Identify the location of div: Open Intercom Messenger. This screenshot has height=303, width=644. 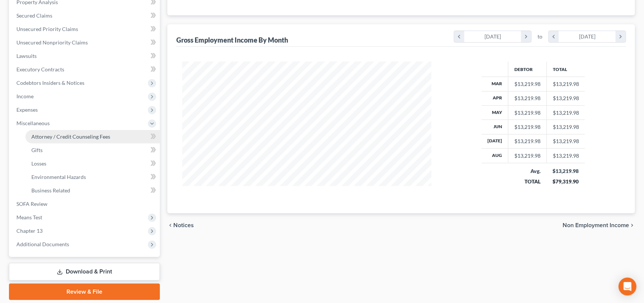
(627, 287).